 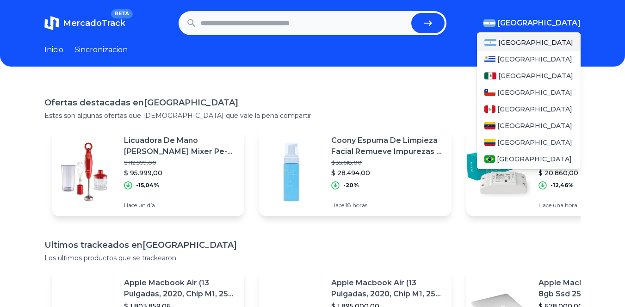 What do you see at coordinates (388, 173) in the screenshot?
I see `p: $ 28.494,00` at bounding box center [388, 173].